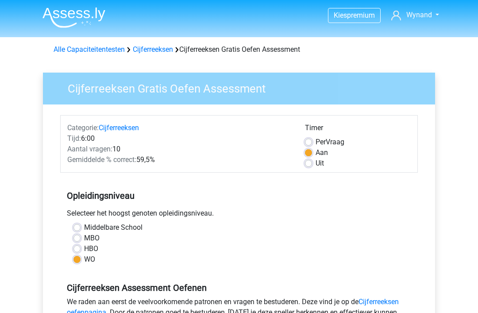 The height and width of the screenshot is (313, 478). What do you see at coordinates (357, 130) in the screenshot?
I see `div: Timer` at bounding box center [357, 130].